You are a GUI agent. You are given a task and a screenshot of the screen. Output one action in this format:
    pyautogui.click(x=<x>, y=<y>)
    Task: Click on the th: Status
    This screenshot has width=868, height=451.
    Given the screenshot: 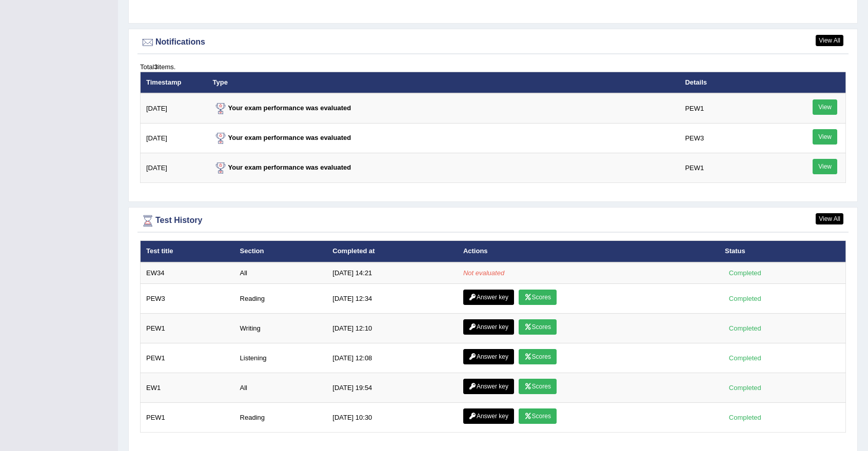 What is the action you would take?
    pyautogui.click(x=783, y=252)
    